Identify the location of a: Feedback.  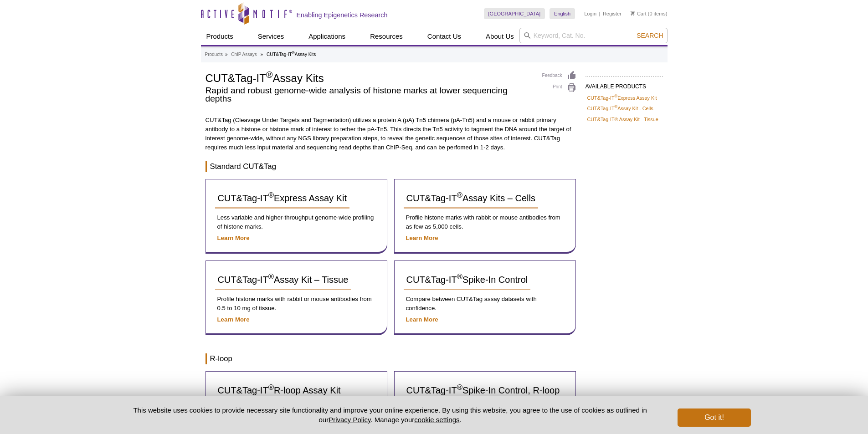
(559, 76).